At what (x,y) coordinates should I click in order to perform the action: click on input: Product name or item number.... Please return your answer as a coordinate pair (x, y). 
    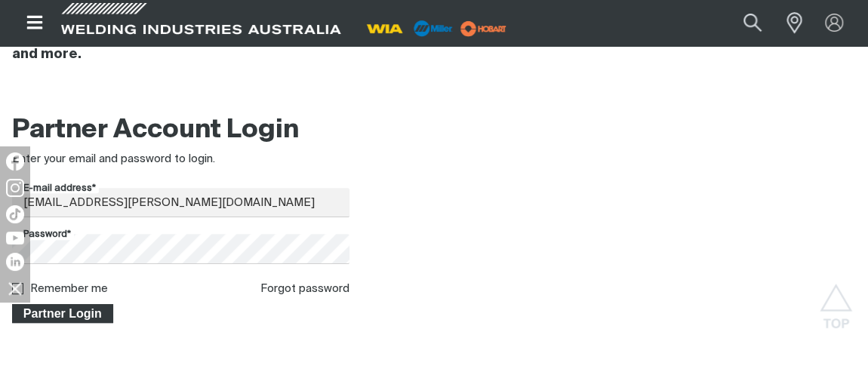
    Looking at the image, I should click on (743, 22).